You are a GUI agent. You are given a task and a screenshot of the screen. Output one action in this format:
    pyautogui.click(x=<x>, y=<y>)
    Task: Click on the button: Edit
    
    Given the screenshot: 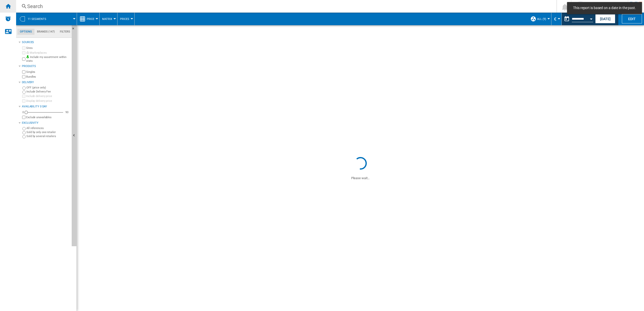 What is the action you would take?
    pyautogui.click(x=632, y=19)
    